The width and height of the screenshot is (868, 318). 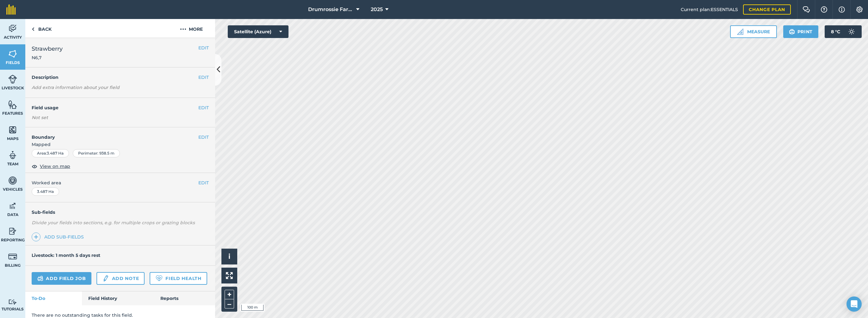 What do you see at coordinates (229, 257) in the screenshot?
I see `button: i` at bounding box center [229, 257].